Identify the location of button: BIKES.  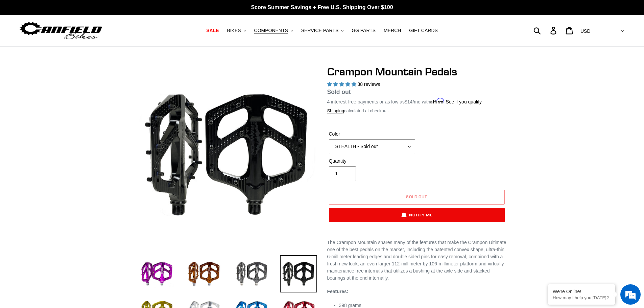
(236, 31).